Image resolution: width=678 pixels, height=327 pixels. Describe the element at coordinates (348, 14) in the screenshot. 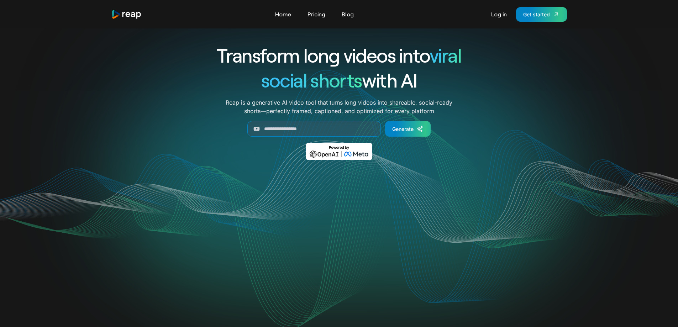

I see `a: Blog` at that location.